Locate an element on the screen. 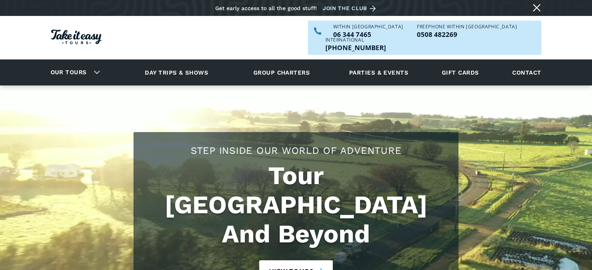  a: Parties & events is located at coordinates (379, 72).